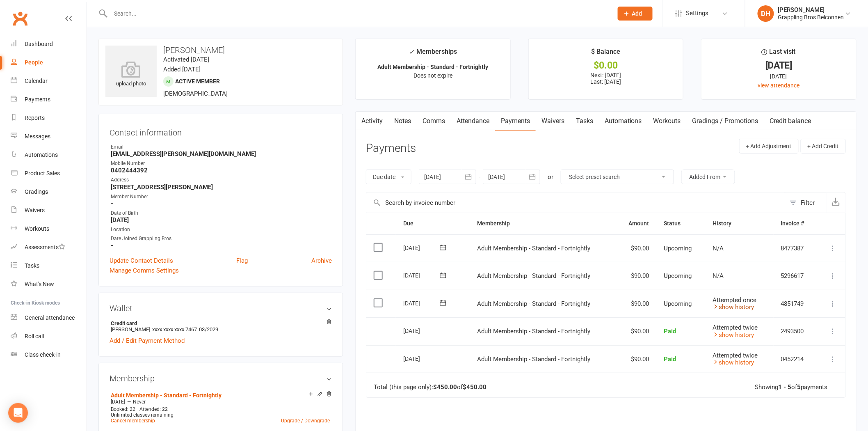 This screenshot has height=431, width=868. What do you see at coordinates (48, 284) in the screenshot?
I see `a: What's New` at bounding box center [48, 284].